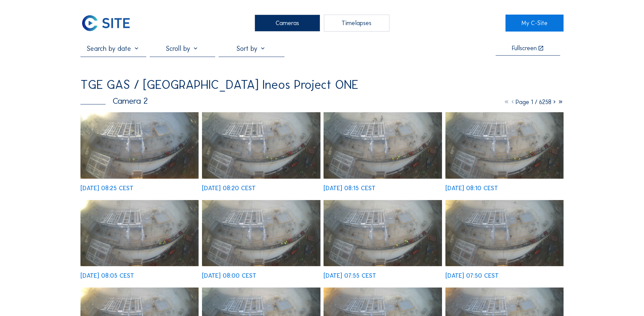  I want to click on a: My C-Site, so click(535, 23).